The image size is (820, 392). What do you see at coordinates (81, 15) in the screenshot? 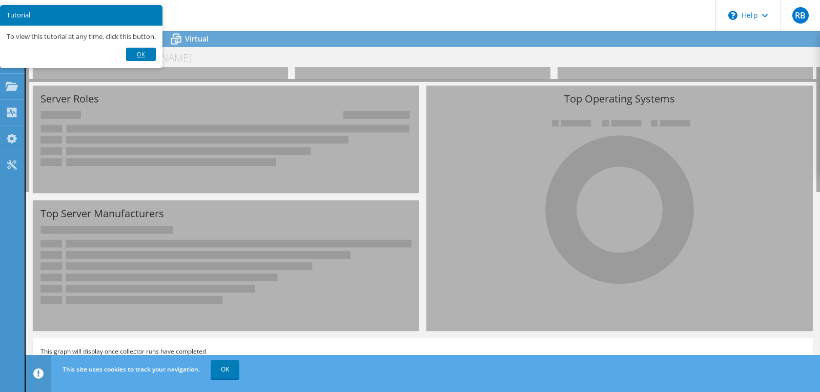
I see `h3: Tutorial` at bounding box center [81, 15].